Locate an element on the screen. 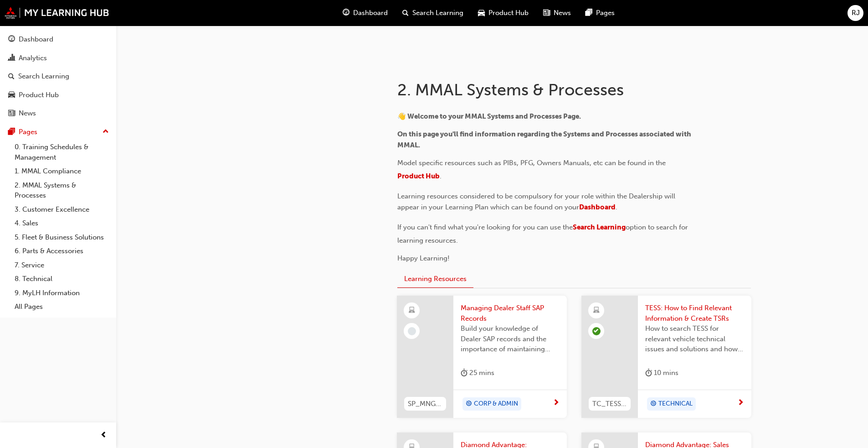  a: 8. Technical is located at coordinates (62, 279).